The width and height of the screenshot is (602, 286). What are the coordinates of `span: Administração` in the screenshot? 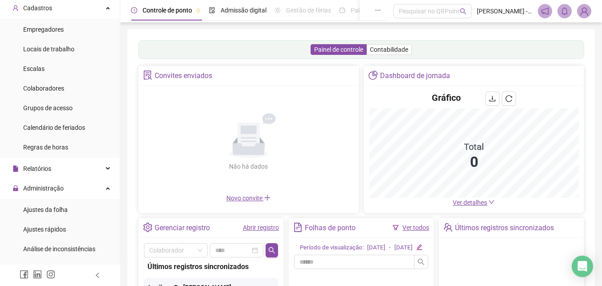 It's located at (43, 188).